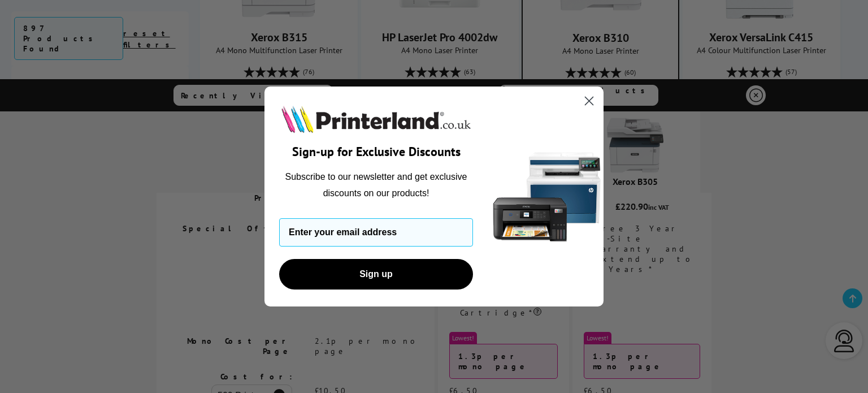  I want to click on input: Enter your email address, so click(376, 233).